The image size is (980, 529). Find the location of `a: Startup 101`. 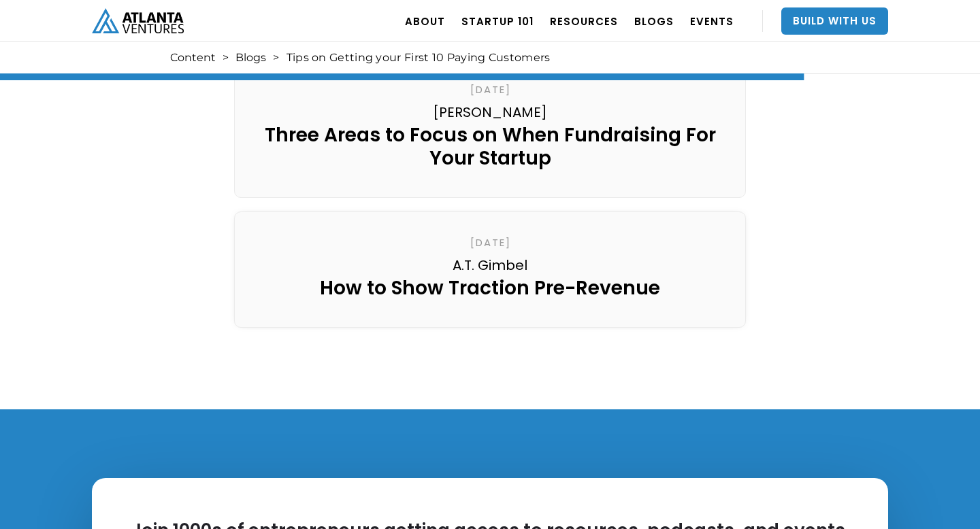

a: Startup 101 is located at coordinates (497, 22).